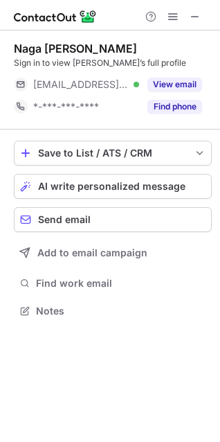 The image size is (220, 442). What do you see at coordinates (64, 220) in the screenshot?
I see `span: Send email` at bounding box center [64, 220].